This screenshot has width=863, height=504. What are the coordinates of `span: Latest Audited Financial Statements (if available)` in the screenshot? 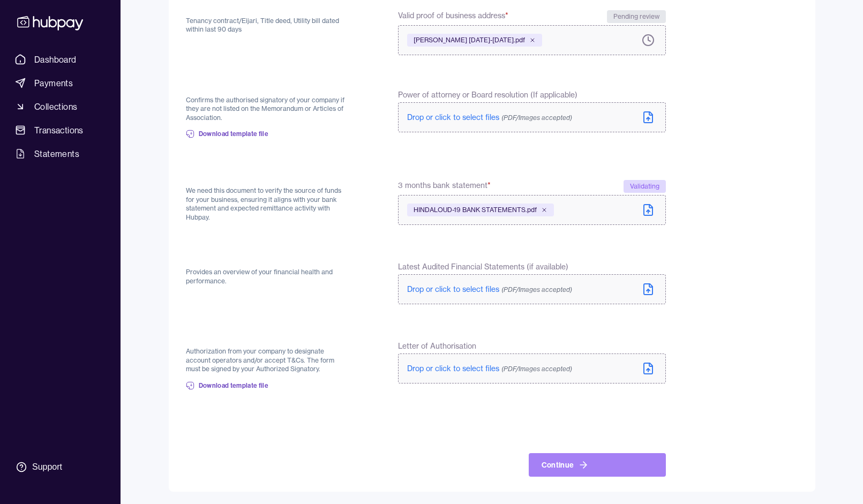 It's located at (483, 266).